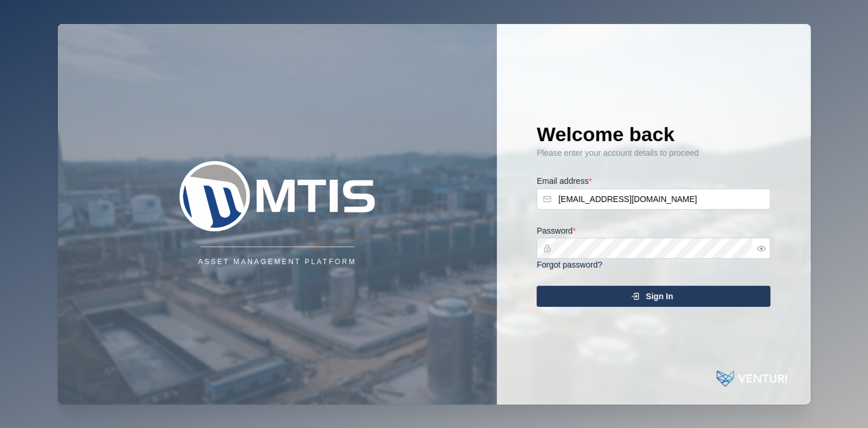 The height and width of the screenshot is (428, 868). I want to click on label: Email address, so click(564, 181).